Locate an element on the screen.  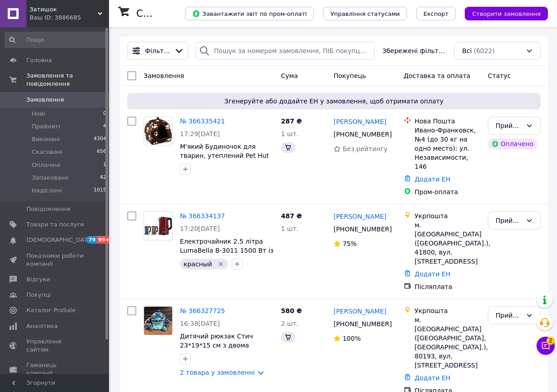
span: Покупець is located at coordinates (350, 76).